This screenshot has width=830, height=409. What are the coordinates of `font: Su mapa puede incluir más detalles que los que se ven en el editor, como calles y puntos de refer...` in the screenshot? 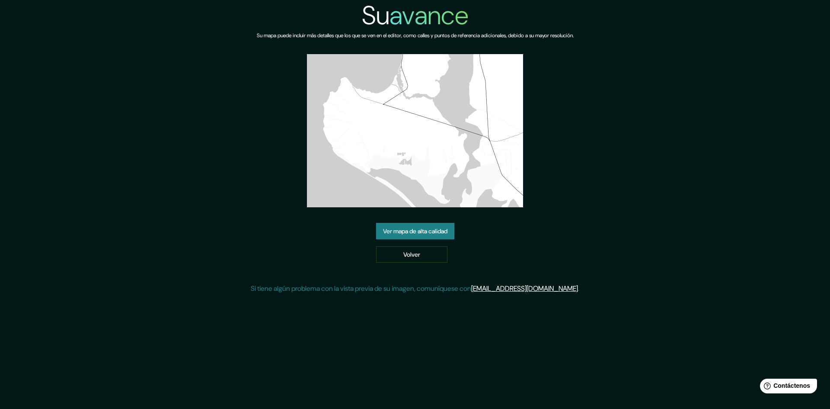 It's located at (415, 35).